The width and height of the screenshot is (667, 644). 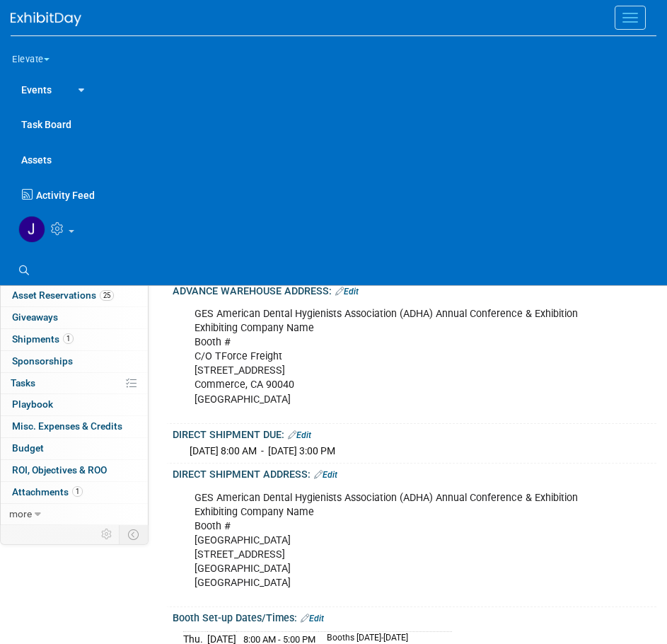 I want to click on span: Activity Feed, so click(x=65, y=195).